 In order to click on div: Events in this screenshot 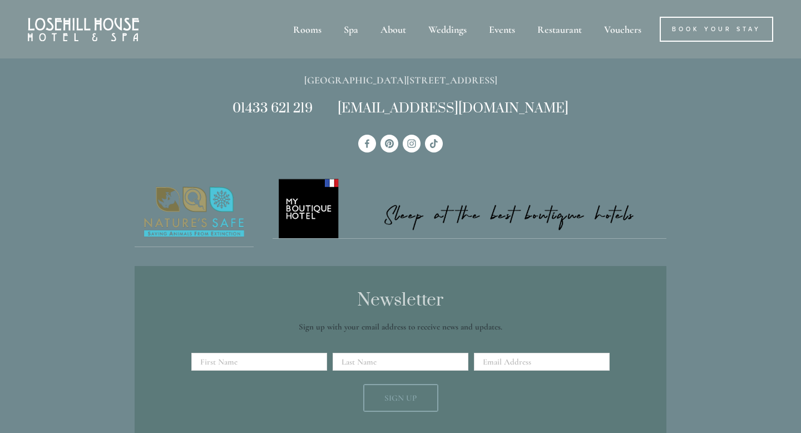, I will do `click(501, 29)`.